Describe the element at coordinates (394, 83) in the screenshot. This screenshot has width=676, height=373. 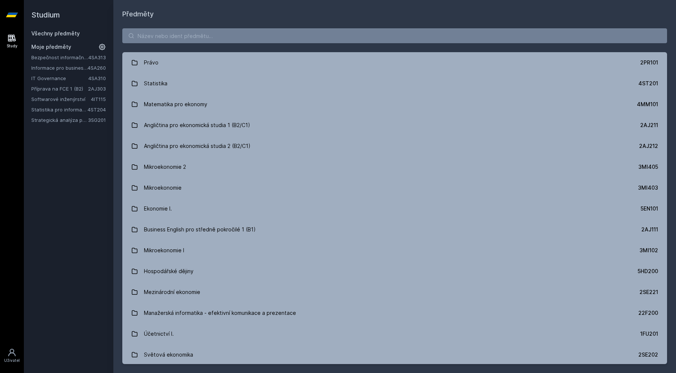
I see `a: Statistika 4ST201` at that location.